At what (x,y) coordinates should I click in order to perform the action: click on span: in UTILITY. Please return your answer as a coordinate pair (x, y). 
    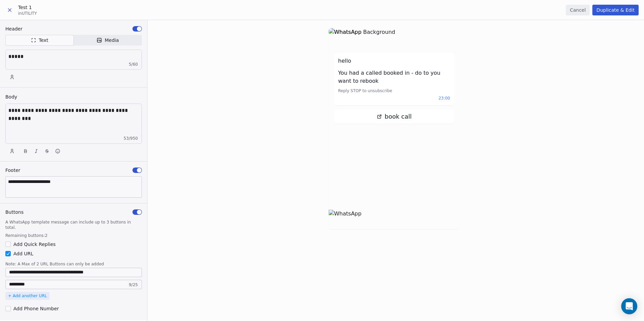
    Looking at the image, I should click on (28, 14).